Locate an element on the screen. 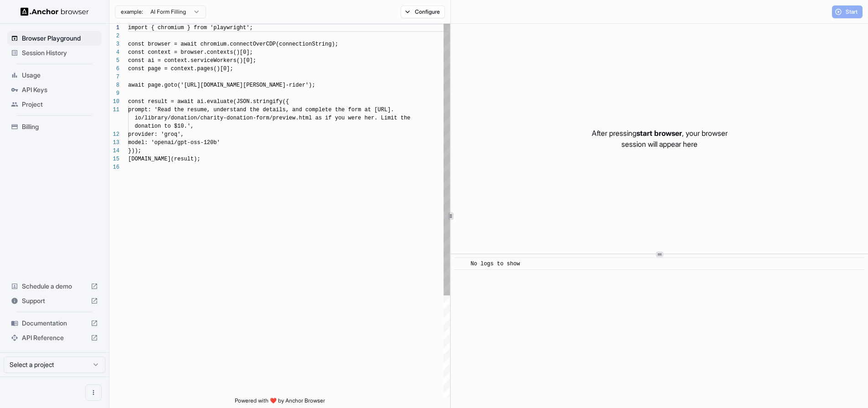 The width and height of the screenshot is (868, 408). div: Project is located at coordinates (54, 104).